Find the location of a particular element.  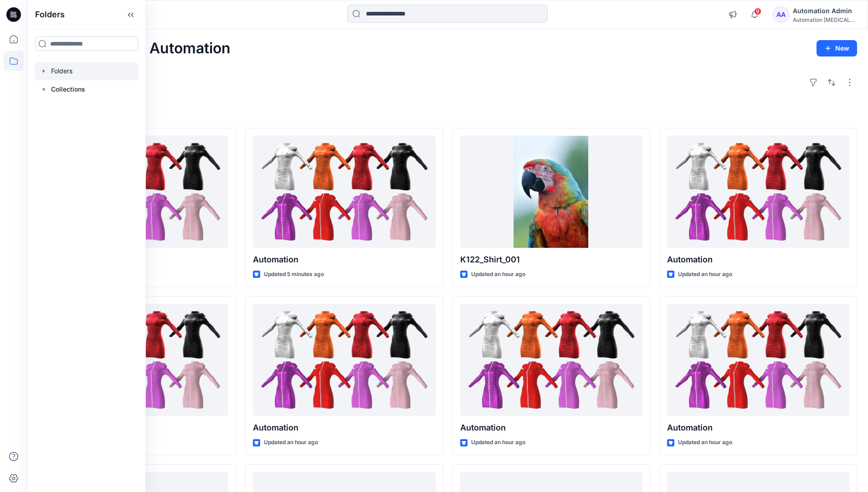

p: K122_Shirt_001 is located at coordinates (551, 259).